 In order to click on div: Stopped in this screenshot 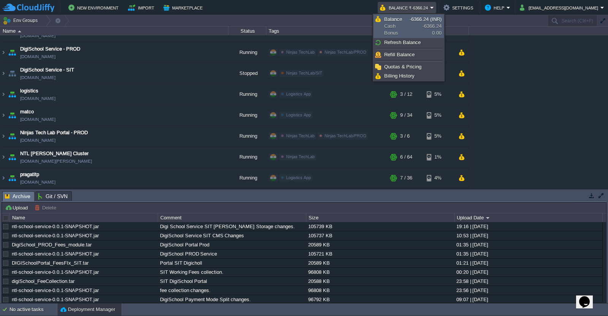, I will do `click(247, 73)`.